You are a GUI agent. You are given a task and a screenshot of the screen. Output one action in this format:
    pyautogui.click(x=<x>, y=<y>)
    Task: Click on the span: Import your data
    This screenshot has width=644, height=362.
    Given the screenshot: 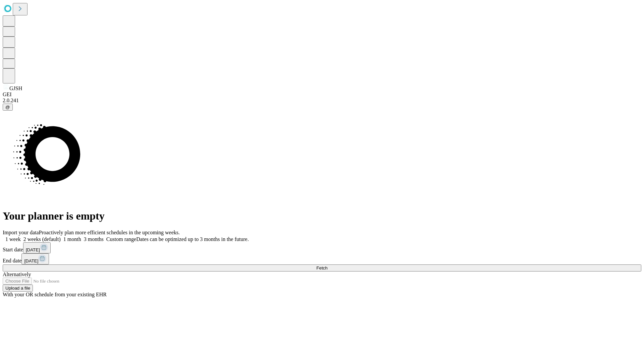 What is the action you would take?
    pyautogui.click(x=21, y=233)
    